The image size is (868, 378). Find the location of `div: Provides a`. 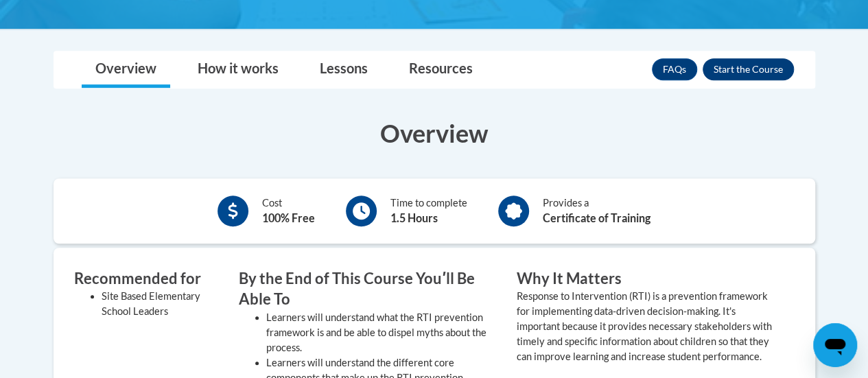

div: Provides a is located at coordinates (596, 210).